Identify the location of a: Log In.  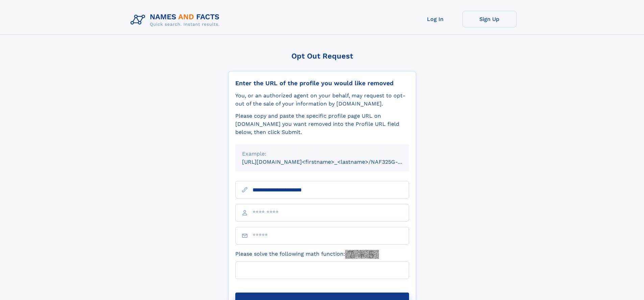
(435, 19).